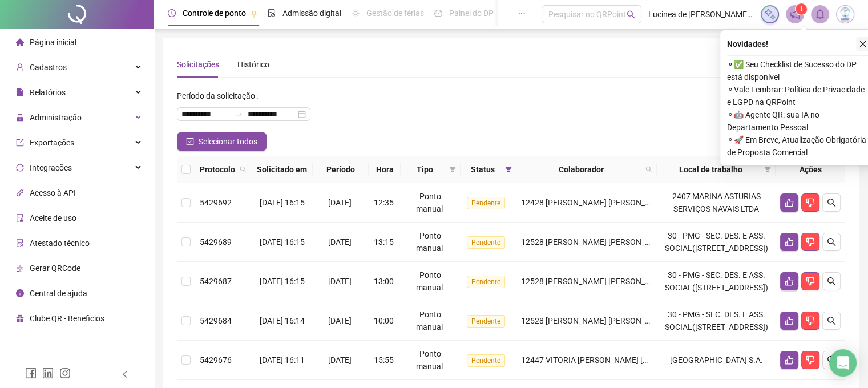  What do you see at coordinates (471, 13) in the screenshot?
I see `span: Painel do DP` at bounding box center [471, 13].